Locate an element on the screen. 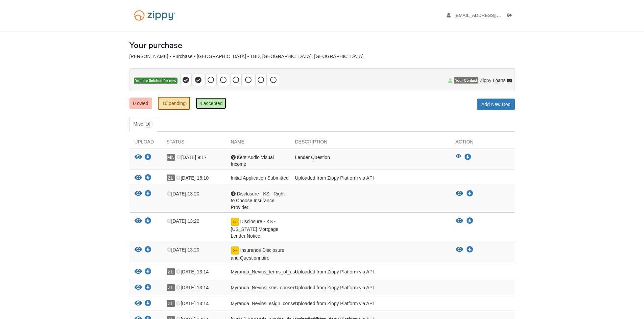  a: Add New Doc is located at coordinates (496, 104).